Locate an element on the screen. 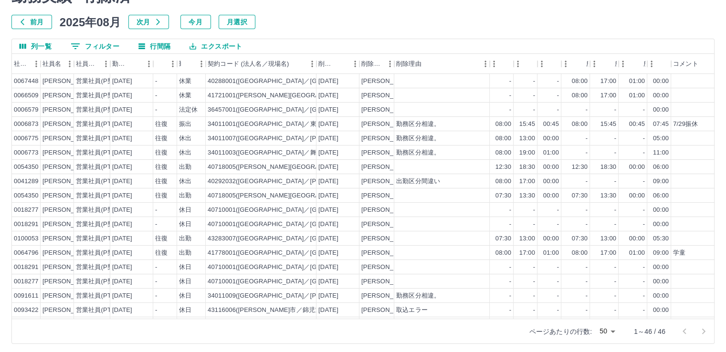  div: 0006579 is located at coordinates (26, 110).